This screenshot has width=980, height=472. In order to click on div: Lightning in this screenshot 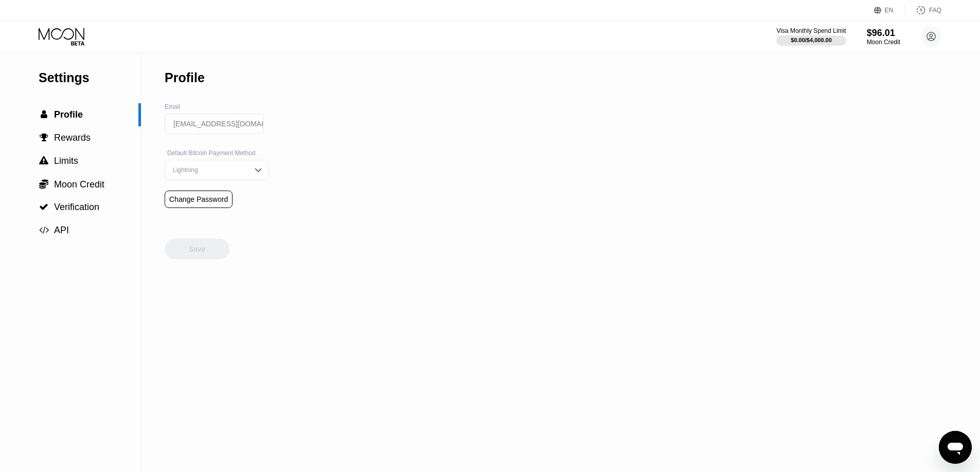, I will do `click(208, 170)`.